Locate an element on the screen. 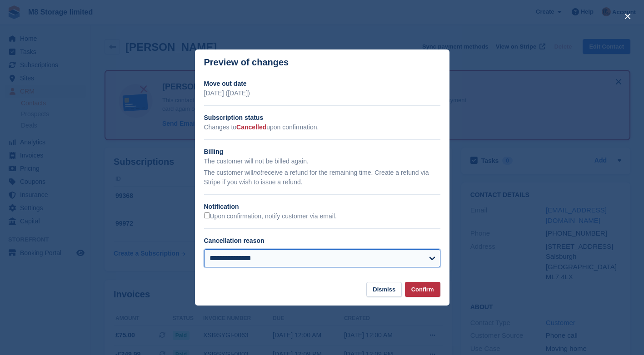  label: Cancellation reason is located at coordinates (234, 241).